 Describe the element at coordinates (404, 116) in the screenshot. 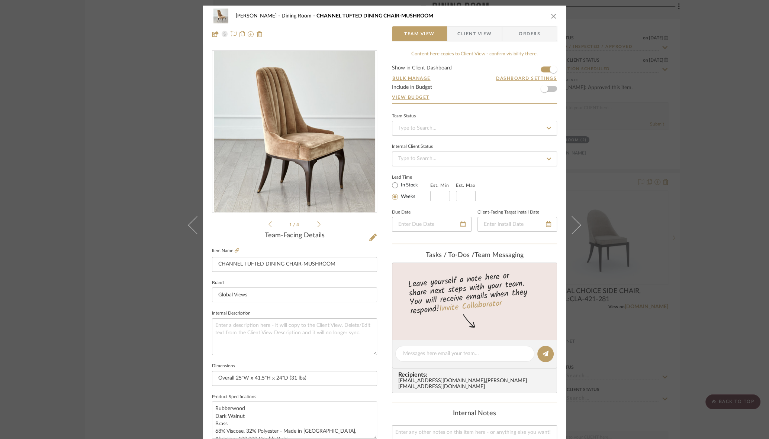

I see `div: Team Status` at that location.